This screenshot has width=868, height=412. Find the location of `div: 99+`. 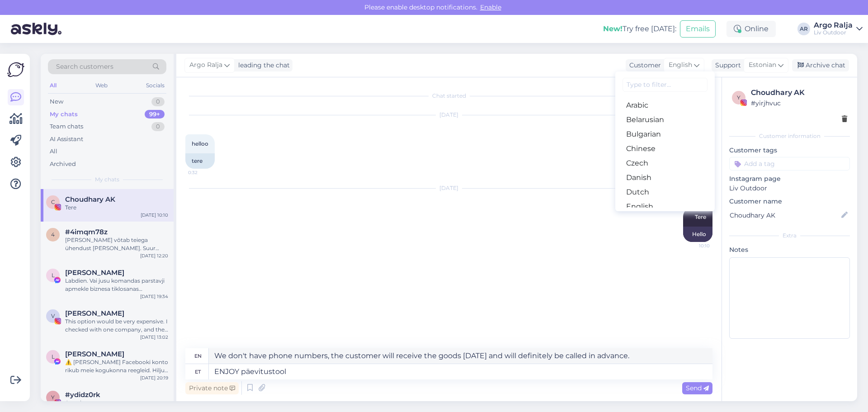

div: 99+ is located at coordinates (155, 115).